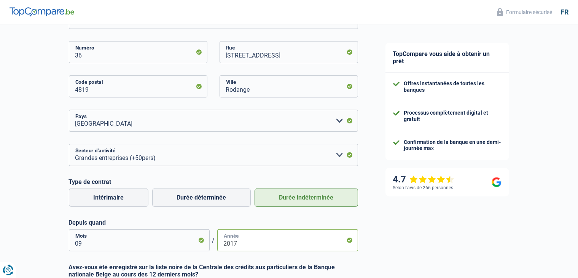 The image size is (578, 278). Describe the element at coordinates (424, 179) in the screenshot. I see `div: 4.7` at that location.